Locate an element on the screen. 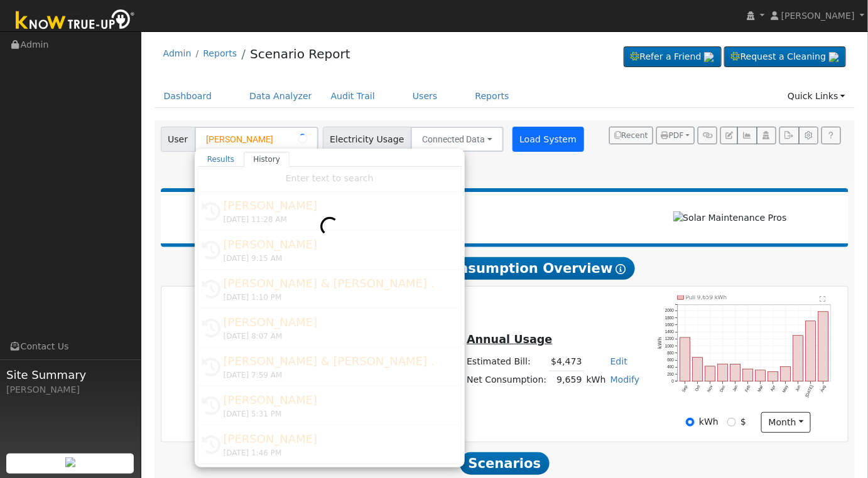 This screenshot has height=478, width=868. td: Net Consumption: is located at coordinates (507, 380).